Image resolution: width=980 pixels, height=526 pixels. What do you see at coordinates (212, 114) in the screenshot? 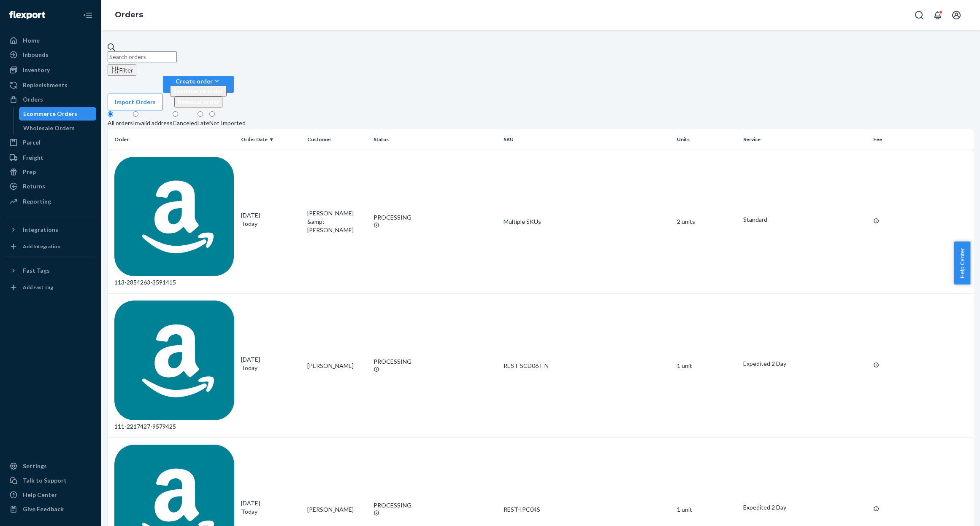
I see `input: Not Imported` at bounding box center [212, 114].